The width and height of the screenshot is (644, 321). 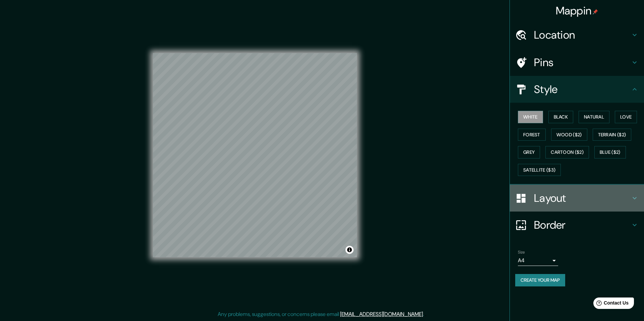 What do you see at coordinates (540, 170) in the screenshot?
I see `button: Satellite ($3)` at bounding box center [540, 170].